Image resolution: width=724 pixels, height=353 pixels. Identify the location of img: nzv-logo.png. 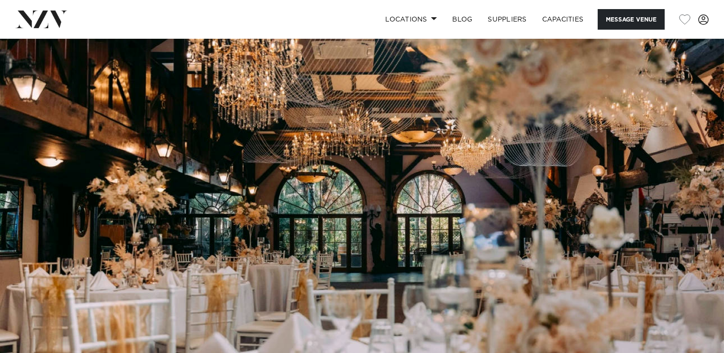
(41, 19).